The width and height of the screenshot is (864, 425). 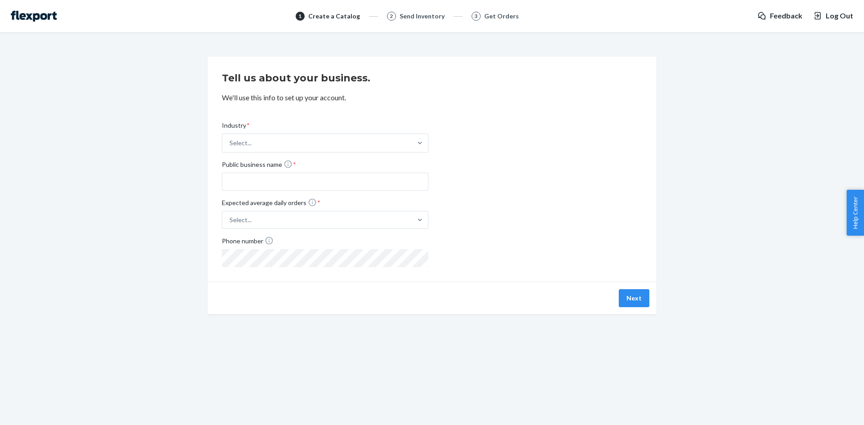 I want to click on span: Public business name, so click(x=259, y=166).